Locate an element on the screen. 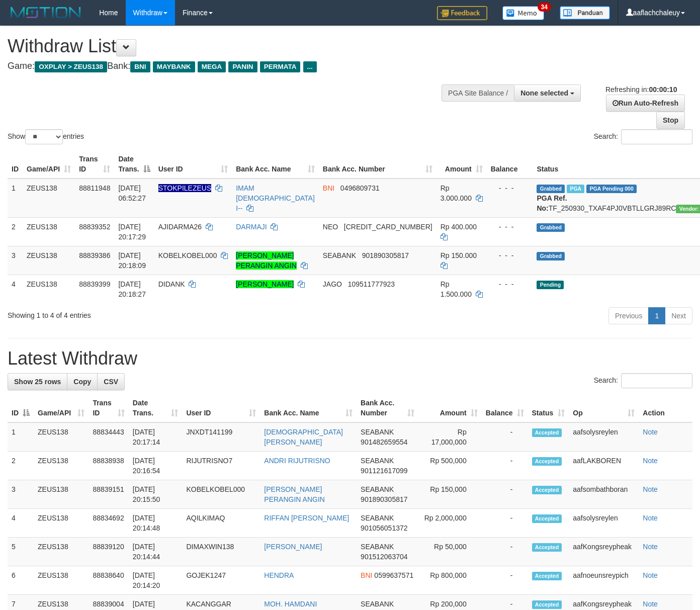 This screenshot has height=610, width=700. td: 88839151 is located at coordinates (108, 495).